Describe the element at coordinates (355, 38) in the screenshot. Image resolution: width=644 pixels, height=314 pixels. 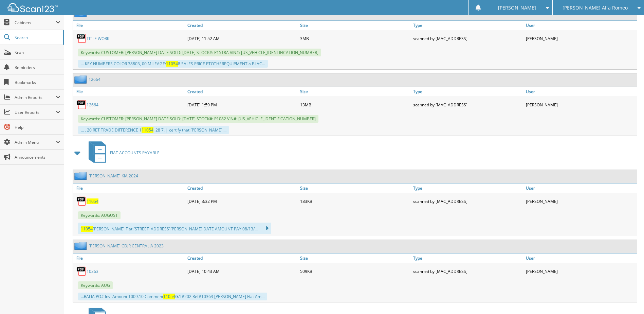
I see `div: 3MB` at that location.